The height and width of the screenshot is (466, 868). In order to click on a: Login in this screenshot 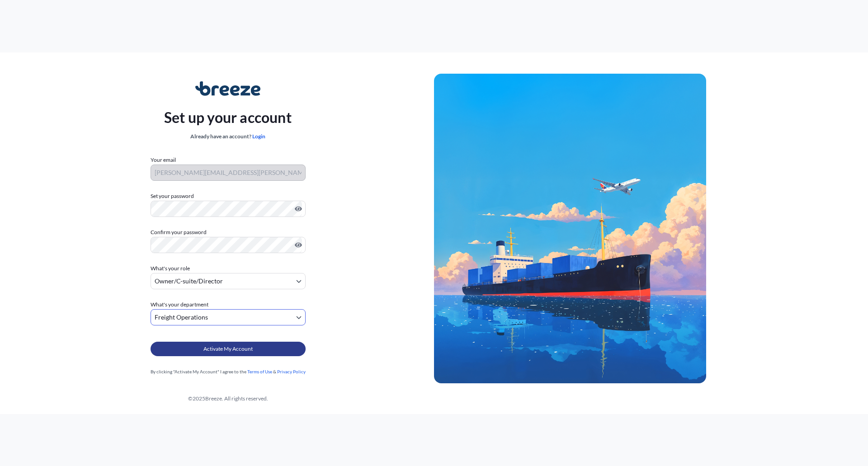, I will do `click(259, 136)`.